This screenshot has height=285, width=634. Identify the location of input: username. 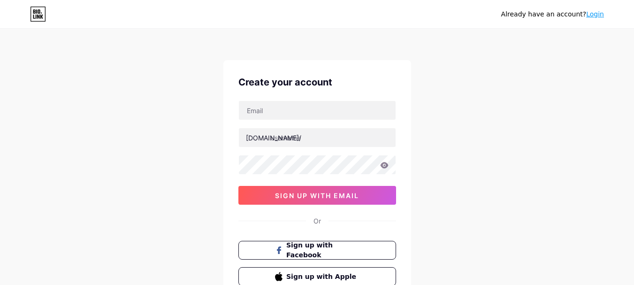
(317, 138).